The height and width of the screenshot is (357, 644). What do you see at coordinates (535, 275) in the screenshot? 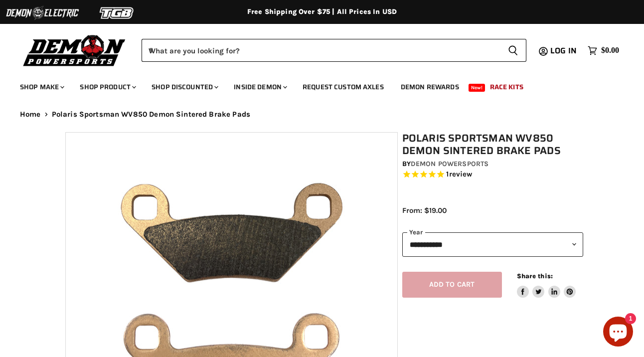
I see `span: Share this:` at bounding box center [535, 275].